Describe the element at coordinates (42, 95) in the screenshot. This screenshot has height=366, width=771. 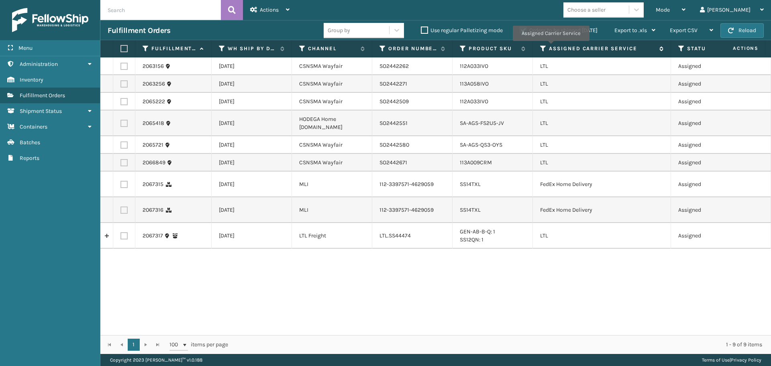
I see `span: Fulfillment Orders` at that location.